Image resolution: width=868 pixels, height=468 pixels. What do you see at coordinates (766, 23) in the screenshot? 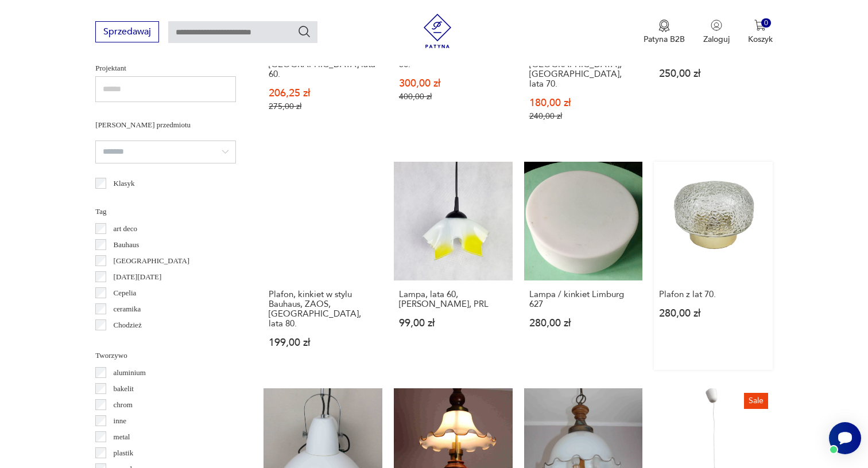
I see `div: 0` at bounding box center [766, 23].